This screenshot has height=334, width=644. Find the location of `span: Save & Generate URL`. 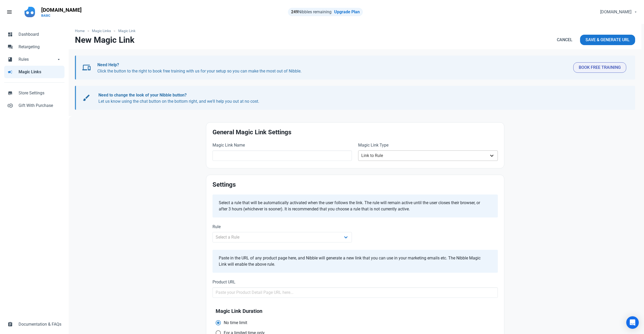

span: Save & Generate URL is located at coordinates (608, 40).